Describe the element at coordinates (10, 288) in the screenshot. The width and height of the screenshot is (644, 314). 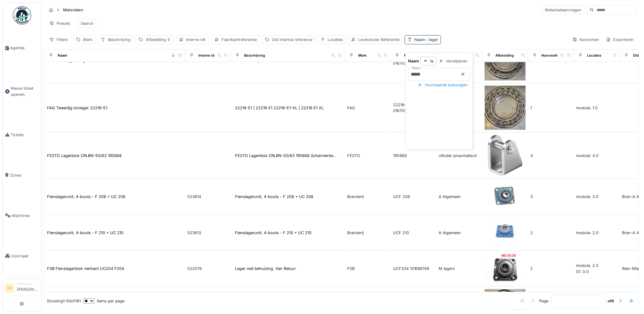
I see `li: SV` at that location.